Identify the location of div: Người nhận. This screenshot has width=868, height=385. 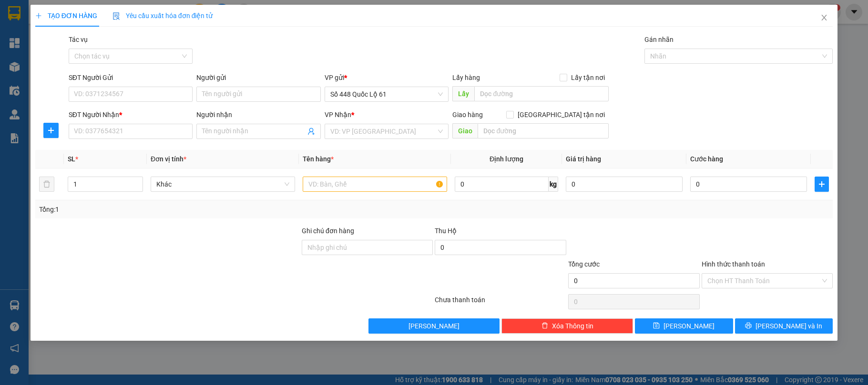
(259, 115).